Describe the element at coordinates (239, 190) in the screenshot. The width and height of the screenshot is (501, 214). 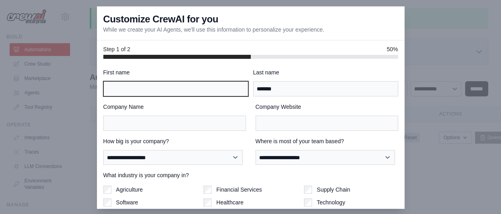
I see `label: Financial Services` at that location.